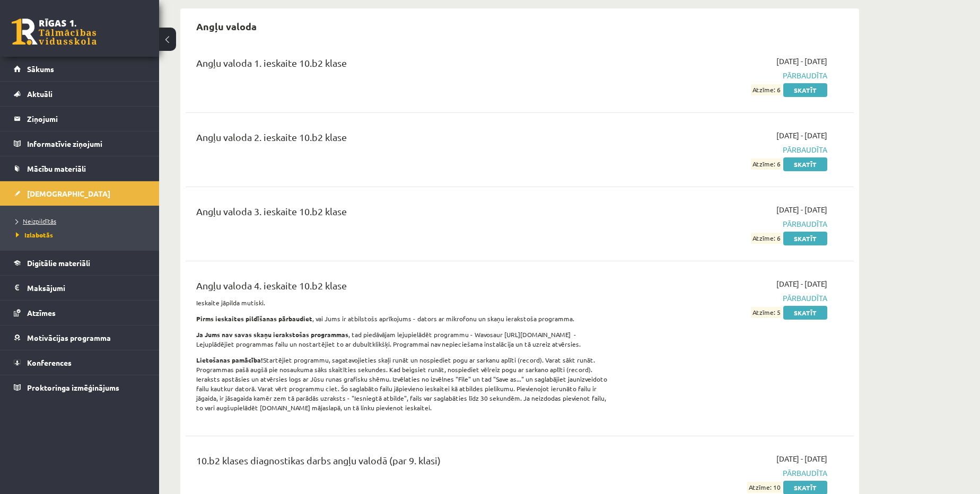  Describe the element at coordinates (49, 363) in the screenshot. I see `span: Konferences` at that location.